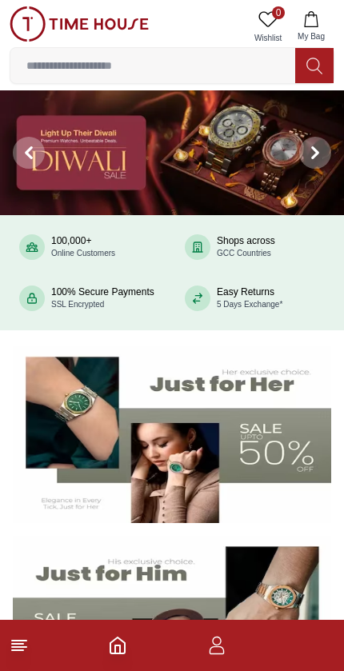  I want to click on div: Shops across, so click(245, 247).